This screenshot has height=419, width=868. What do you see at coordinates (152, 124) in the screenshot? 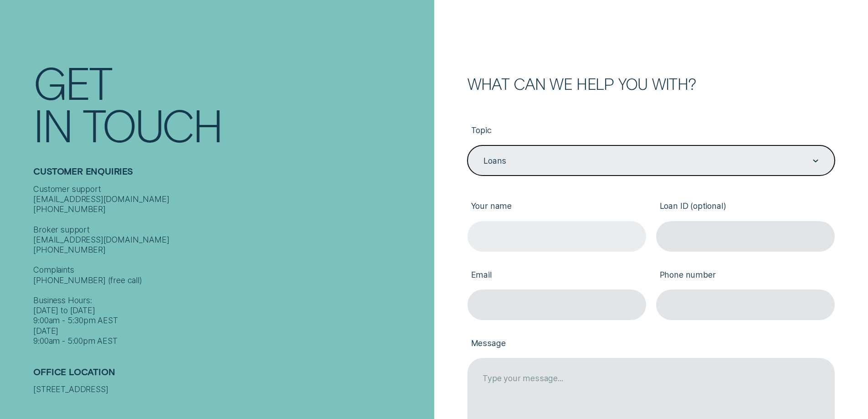
I see `div: Touch` at bounding box center [152, 124].